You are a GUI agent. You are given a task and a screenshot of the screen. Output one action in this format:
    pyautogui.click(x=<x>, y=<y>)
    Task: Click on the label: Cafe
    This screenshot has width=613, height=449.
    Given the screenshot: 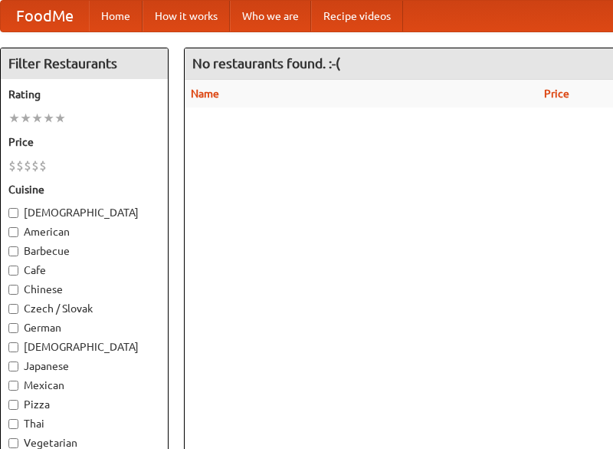 What is the action you would take?
    pyautogui.click(x=84, y=270)
    